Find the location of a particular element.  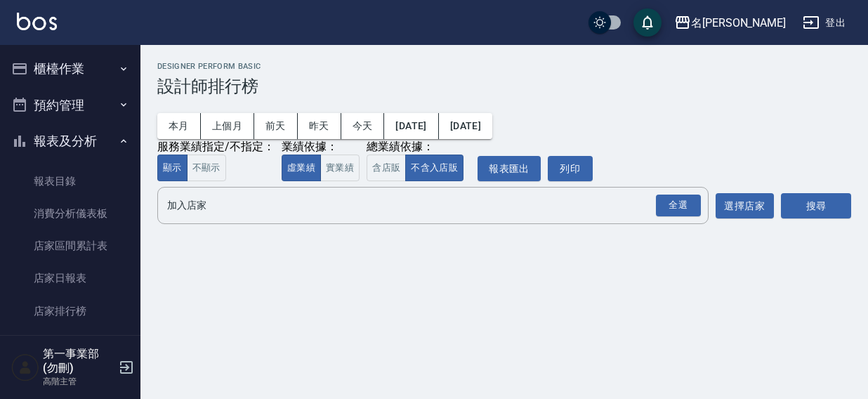

div: 服務業績指定/不指定： is located at coordinates (216, 146).